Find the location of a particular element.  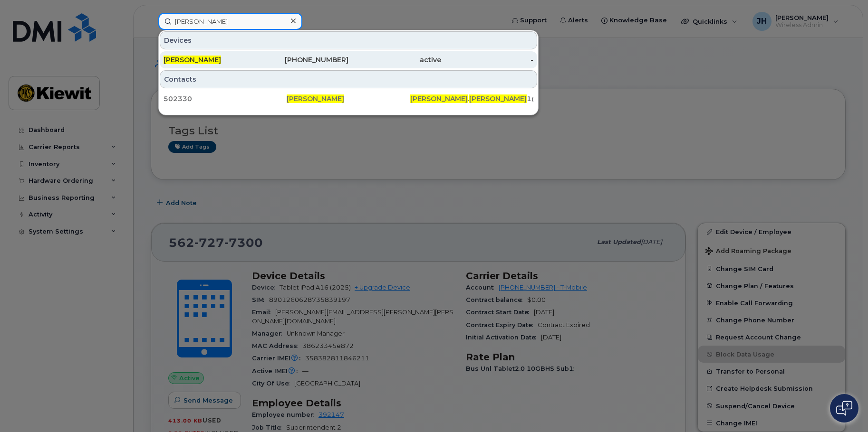

div: Devices is located at coordinates (348, 40).